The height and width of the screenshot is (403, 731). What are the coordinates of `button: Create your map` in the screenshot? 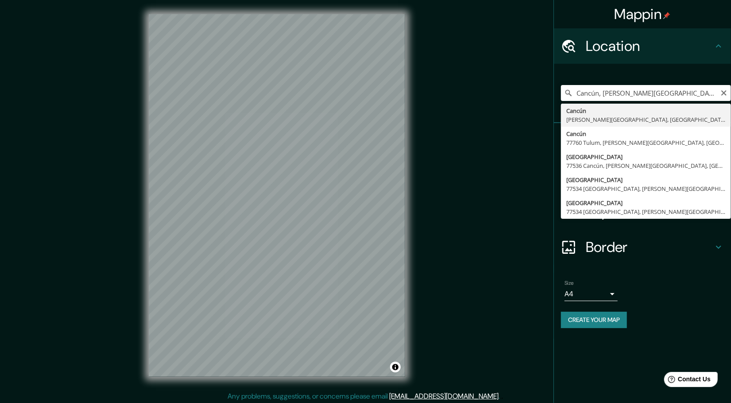 It's located at (594, 320).